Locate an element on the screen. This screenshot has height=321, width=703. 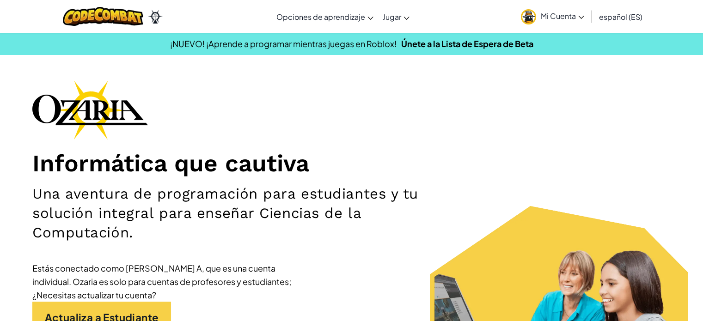
a: español (ES) is located at coordinates (620, 17).